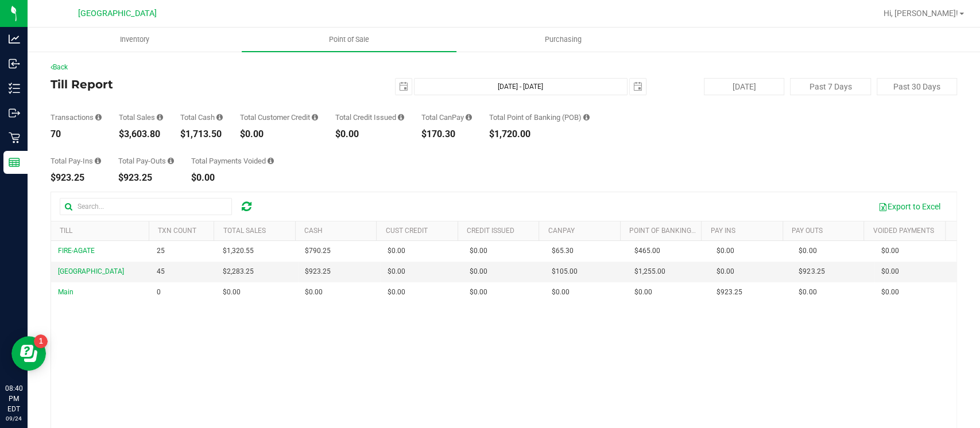 Image resolution: width=980 pixels, height=428 pixels. I want to click on div: $170.30, so click(446, 135).